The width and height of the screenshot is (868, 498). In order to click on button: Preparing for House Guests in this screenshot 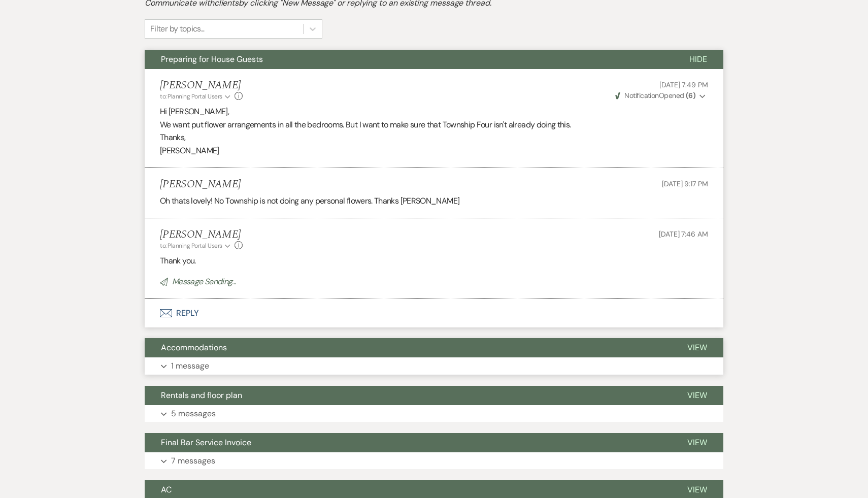, I will do `click(409, 59)`.